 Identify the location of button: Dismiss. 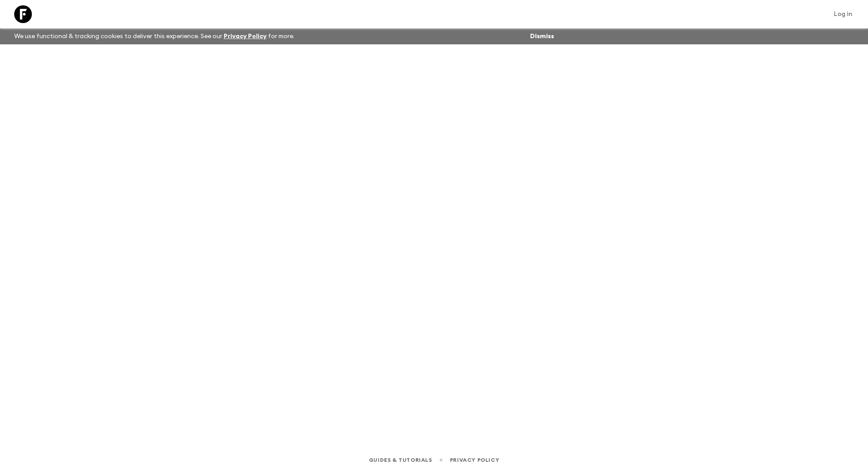
(542, 37).